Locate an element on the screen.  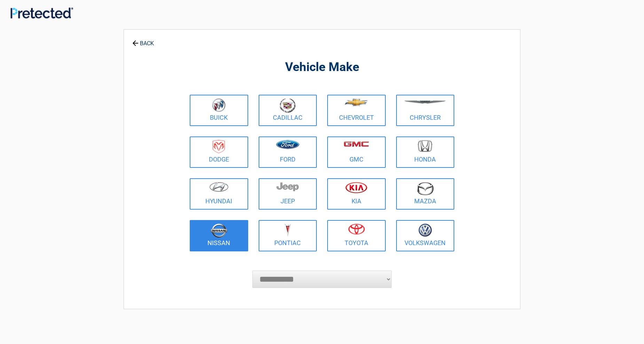
a: Nissan is located at coordinates (219, 236).